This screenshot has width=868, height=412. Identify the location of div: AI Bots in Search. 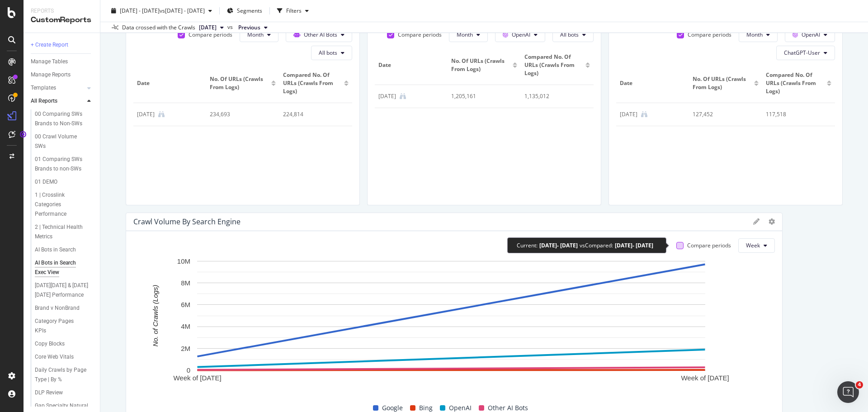
(55, 249).